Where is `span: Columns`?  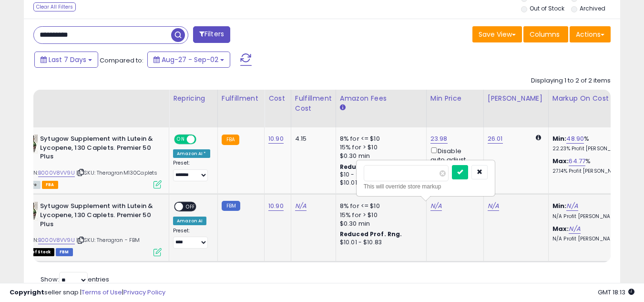 span: Columns is located at coordinates (545, 34).